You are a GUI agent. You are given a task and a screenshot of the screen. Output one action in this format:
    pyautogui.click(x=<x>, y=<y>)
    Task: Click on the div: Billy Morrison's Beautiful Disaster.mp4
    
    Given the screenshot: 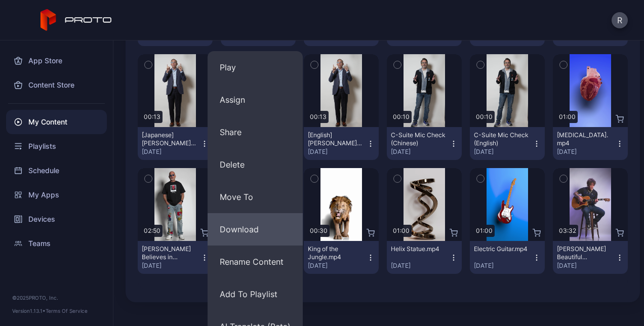 What is the action you would take?
    pyautogui.click(x=585, y=253)
    